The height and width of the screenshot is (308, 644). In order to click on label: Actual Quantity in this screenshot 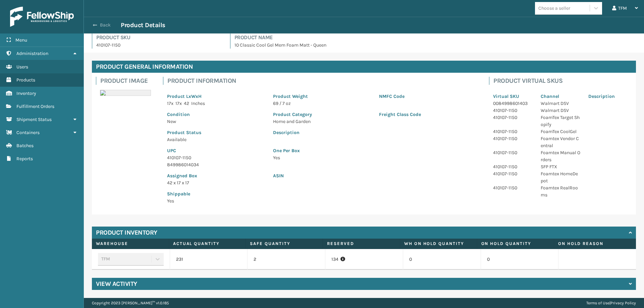, I will do `click(207, 244)`.